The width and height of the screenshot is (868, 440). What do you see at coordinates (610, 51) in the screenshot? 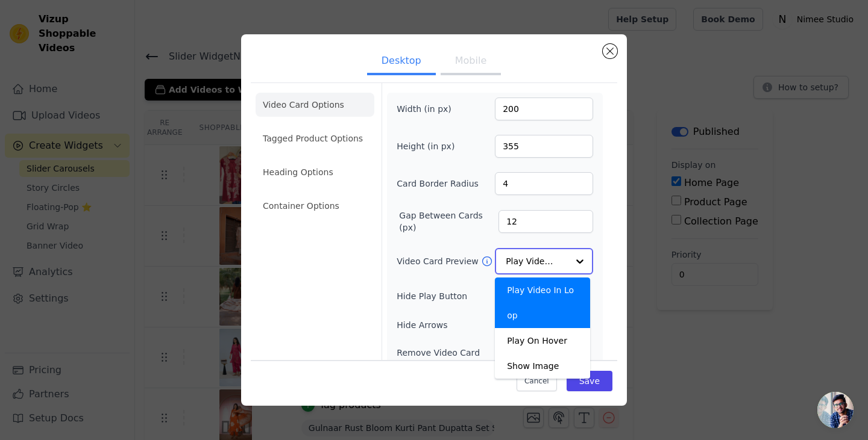
I see `button: Close modal` at bounding box center [610, 51].